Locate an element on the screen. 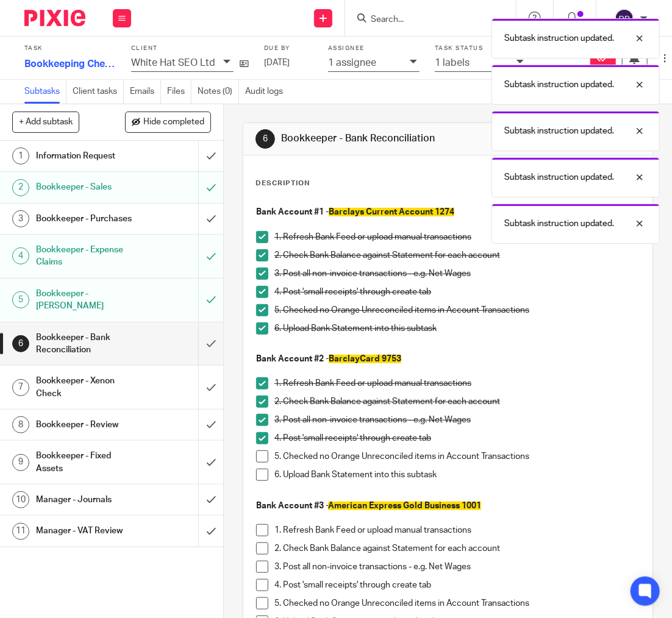 The width and height of the screenshot is (672, 618). div: 9 is located at coordinates (21, 463).